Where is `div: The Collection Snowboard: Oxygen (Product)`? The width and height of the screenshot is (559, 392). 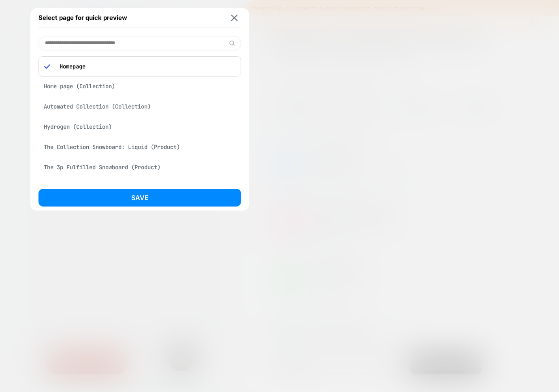
div: The Collection Snowboard: Oxygen (Product) is located at coordinates (140, 188).